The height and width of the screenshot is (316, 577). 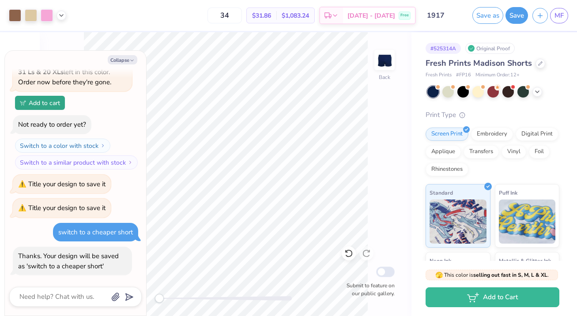 I want to click on span: Puff Ink, so click(x=508, y=192).